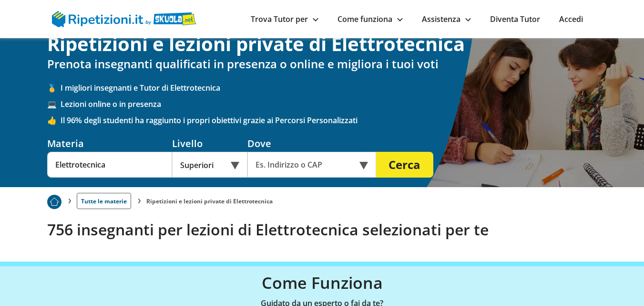  What do you see at coordinates (515, 19) in the screenshot?
I see `a: Diventa Tutor` at bounding box center [515, 19].